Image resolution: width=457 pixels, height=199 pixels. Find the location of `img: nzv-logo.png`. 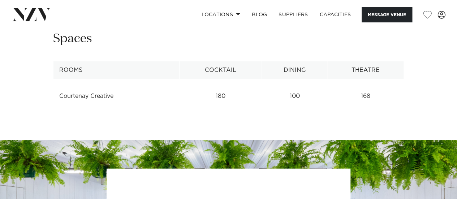

img: nzv-logo.png is located at coordinates (31, 14).